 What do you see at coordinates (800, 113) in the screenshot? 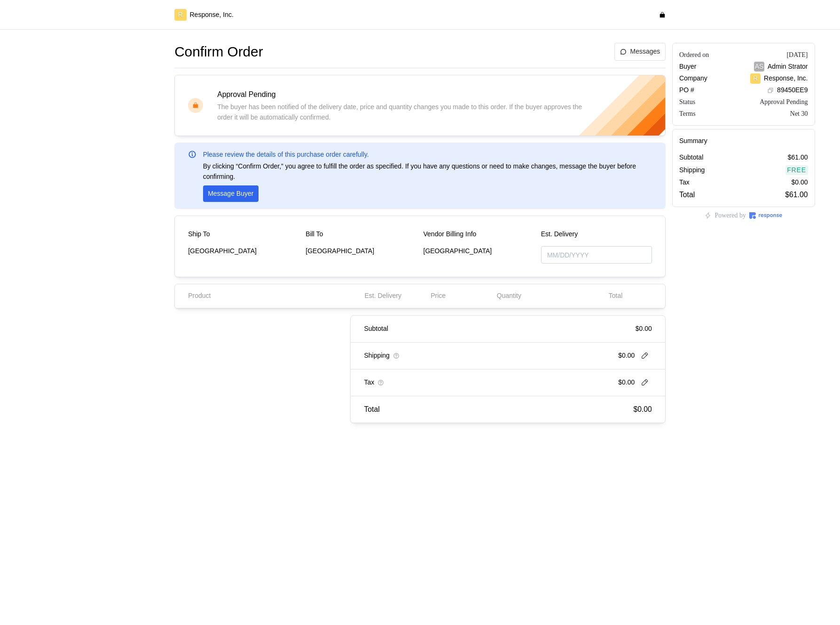
I see `div: Net 30` at bounding box center [800, 113].